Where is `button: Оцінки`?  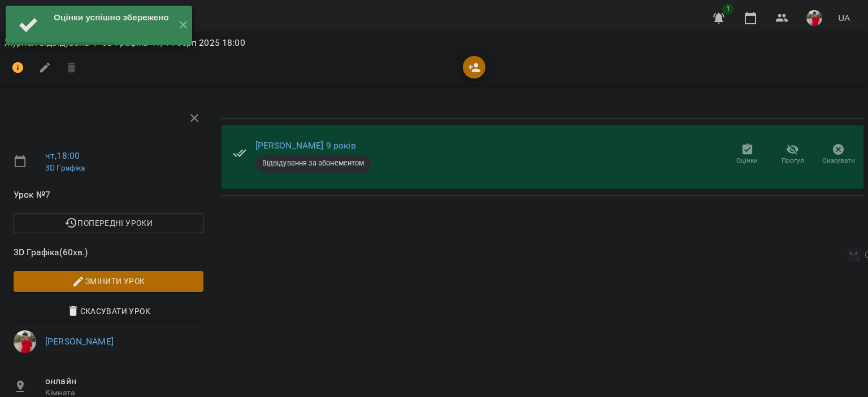 button: Оцінки is located at coordinates (748, 155).